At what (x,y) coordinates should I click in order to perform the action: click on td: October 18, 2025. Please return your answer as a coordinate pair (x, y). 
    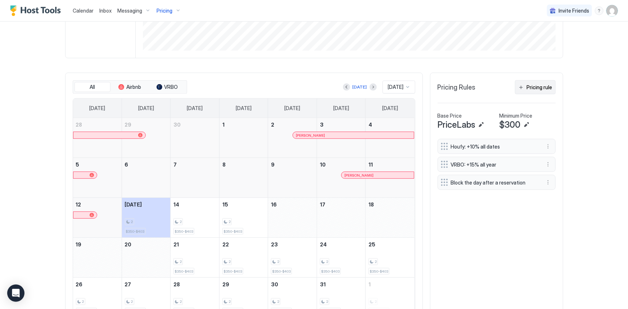
    Looking at the image, I should click on (390, 218).